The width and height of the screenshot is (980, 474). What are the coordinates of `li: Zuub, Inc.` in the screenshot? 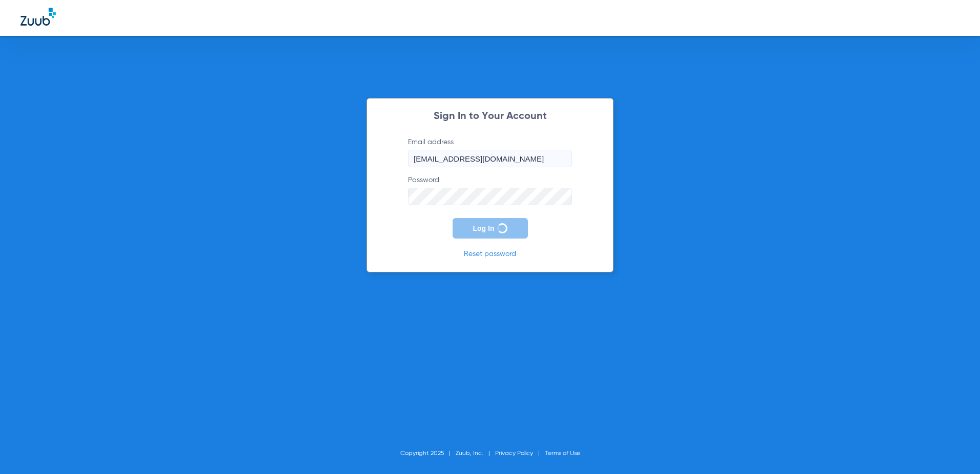 It's located at (475, 453).